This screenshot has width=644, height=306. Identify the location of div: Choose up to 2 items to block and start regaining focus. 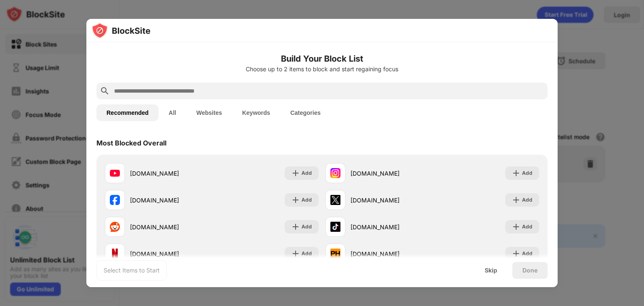
(322, 69).